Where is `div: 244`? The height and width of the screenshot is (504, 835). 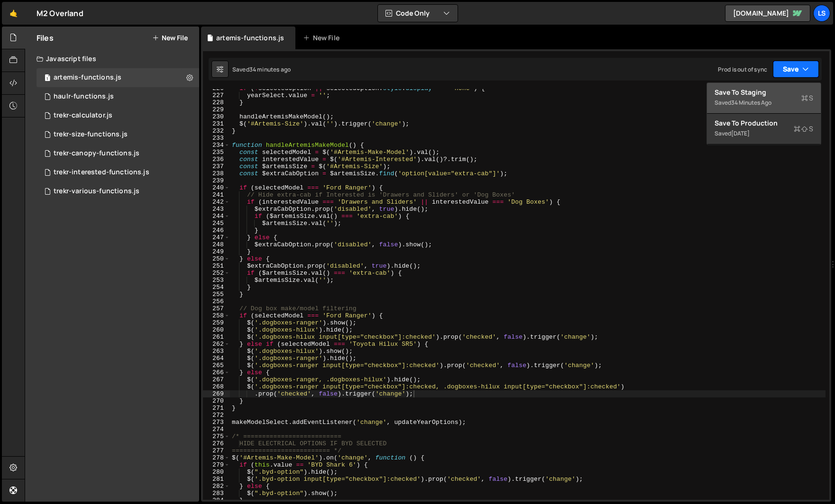
div: 244 is located at coordinates (217, 217).